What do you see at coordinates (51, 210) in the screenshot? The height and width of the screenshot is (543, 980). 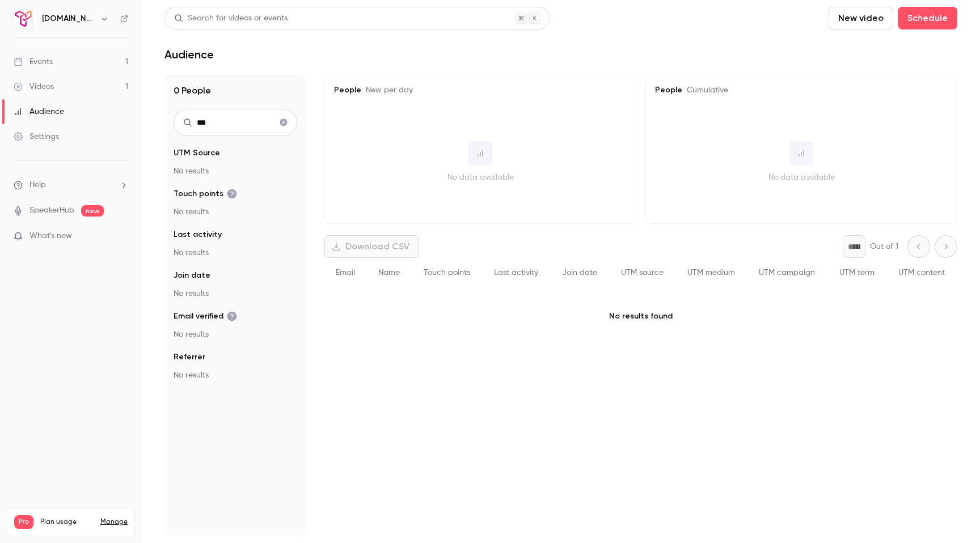 I see `a: SpeakerHub` at bounding box center [51, 210].